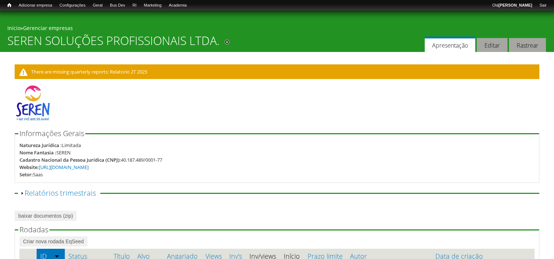 The width and height of the screenshot is (554, 259). I want to click on a: Apresentação, so click(450, 44).